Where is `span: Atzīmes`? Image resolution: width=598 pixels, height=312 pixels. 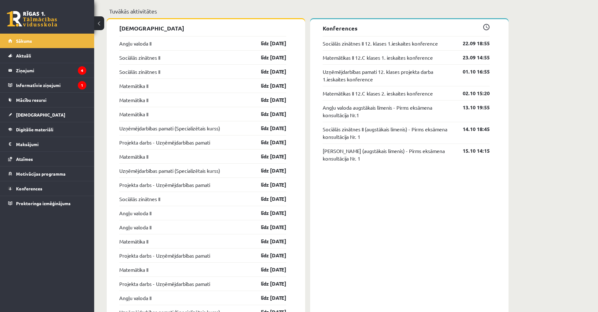 span: Atzīmes is located at coordinates (25, 159).